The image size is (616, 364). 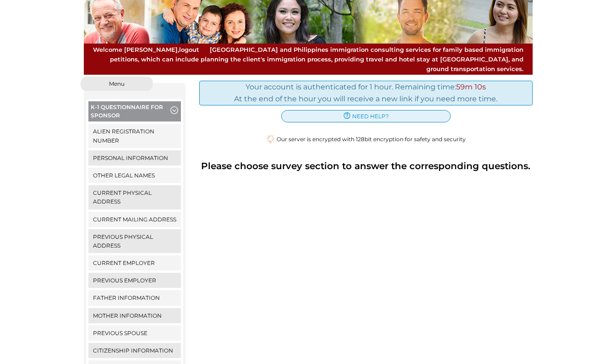 I want to click on a: Previous Spouse, so click(x=135, y=332).